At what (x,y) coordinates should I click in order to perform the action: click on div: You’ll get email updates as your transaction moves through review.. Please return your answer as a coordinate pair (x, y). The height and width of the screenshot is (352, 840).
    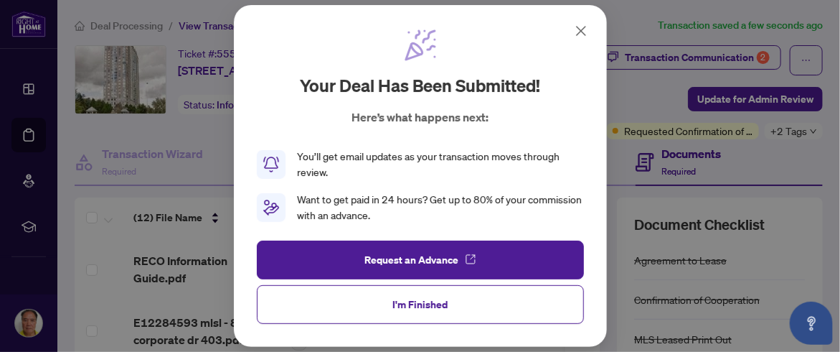
    Looking at the image, I should click on (441, 164).